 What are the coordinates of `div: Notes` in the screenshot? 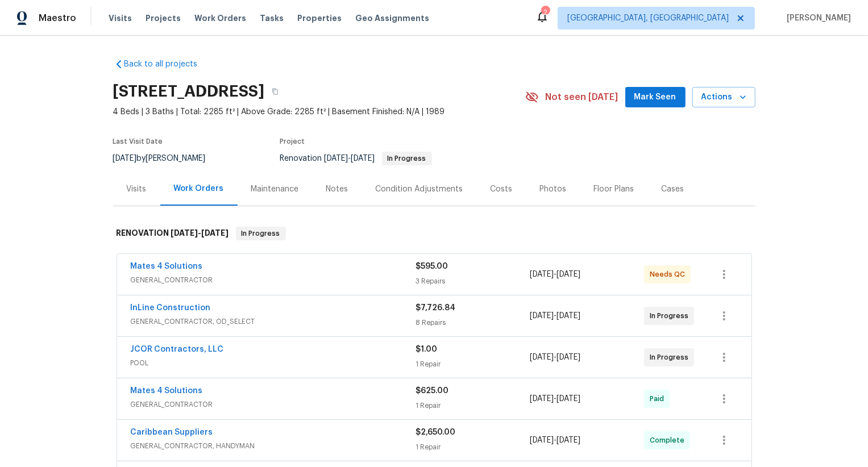 It's located at (337, 190).